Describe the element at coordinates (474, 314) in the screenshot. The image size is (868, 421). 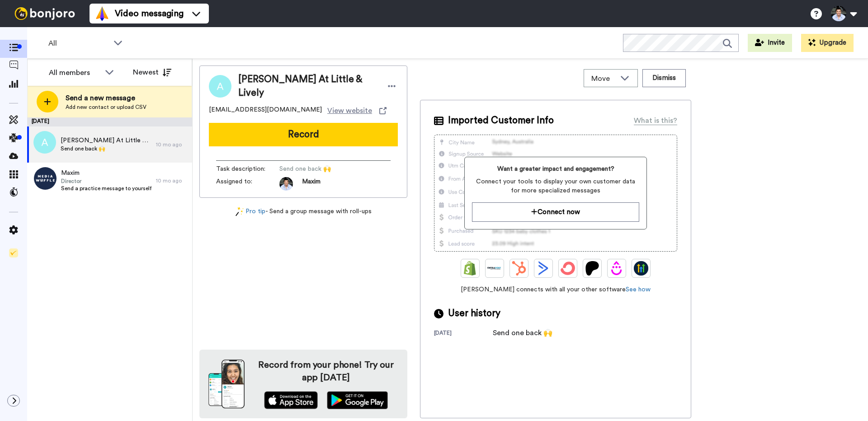
I see `span: User history` at that location.